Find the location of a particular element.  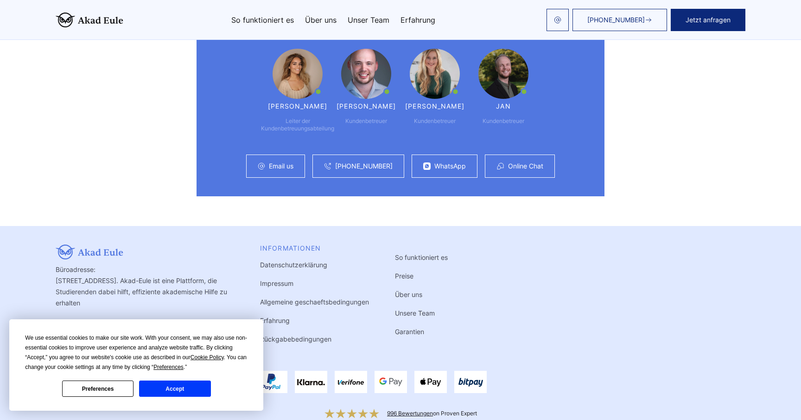

button: Accept is located at coordinates (175, 388).